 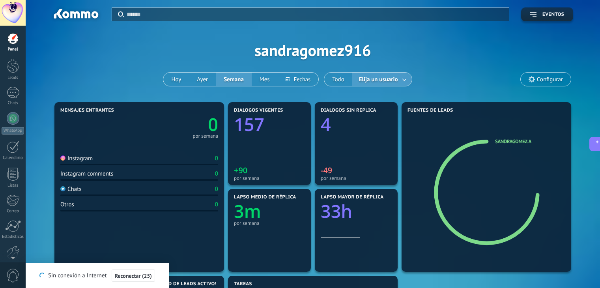 I want to click on span: Mensajes entrantes, so click(x=87, y=110).